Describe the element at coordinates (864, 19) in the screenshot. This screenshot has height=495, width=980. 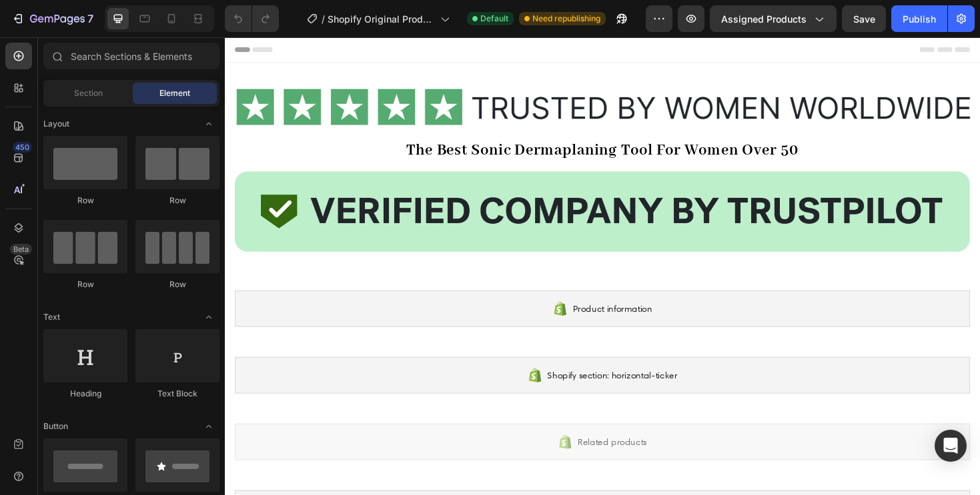
I see `span: Save` at that location.